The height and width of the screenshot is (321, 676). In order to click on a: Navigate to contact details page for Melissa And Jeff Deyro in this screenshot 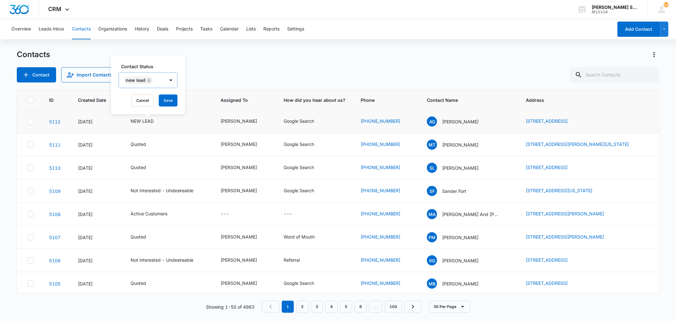, I will do `click(55, 214)`.